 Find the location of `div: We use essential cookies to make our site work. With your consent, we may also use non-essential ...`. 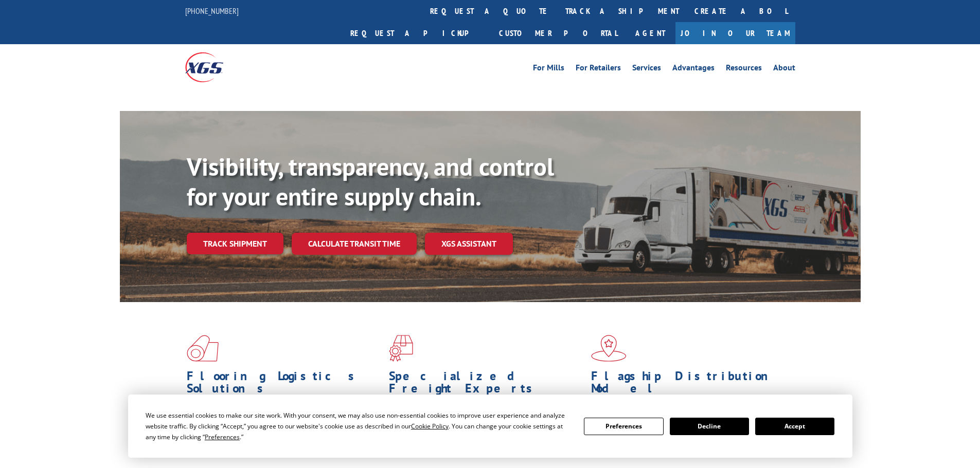

div: We use essential cookies to make our site work. With your consent, we may also use non-essential ... is located at coordinates (359, 426).